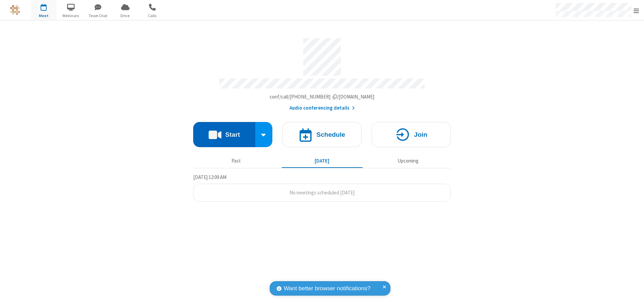 The height and width of the screenshot is (307, 644). What do you see at coordinates (322, 96) in the screenshot?
I see `span: Copy my meeting room link` at bounding box center [322, 96].